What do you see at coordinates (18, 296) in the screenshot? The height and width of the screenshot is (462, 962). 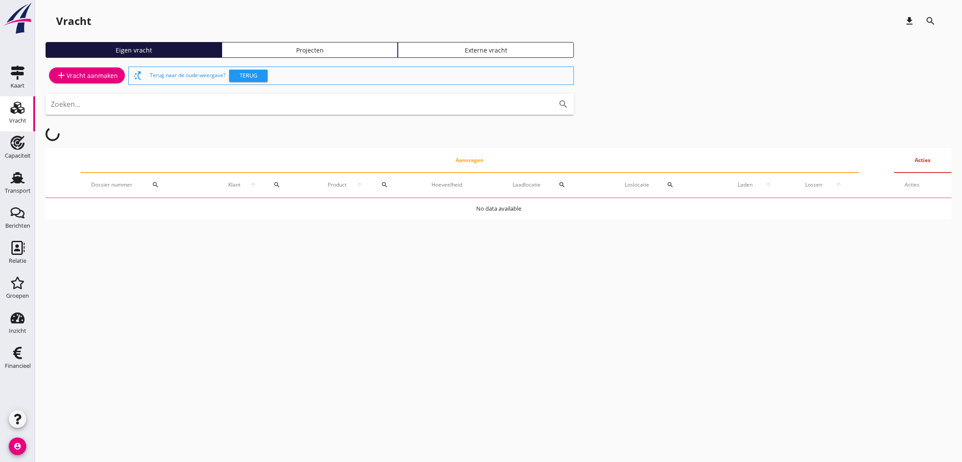 I see `div: Groepen` at bounding box center [18, 296].